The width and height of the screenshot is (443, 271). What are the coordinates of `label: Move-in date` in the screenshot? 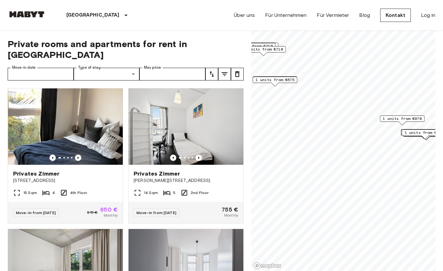 It's located at (24, 68).